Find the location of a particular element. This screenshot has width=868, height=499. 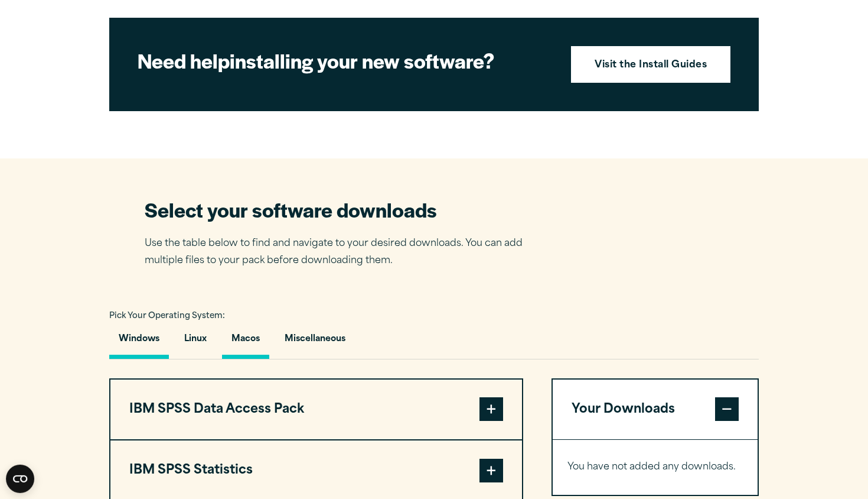

h2: Select your software downloads is located at coordinates (343, 209).